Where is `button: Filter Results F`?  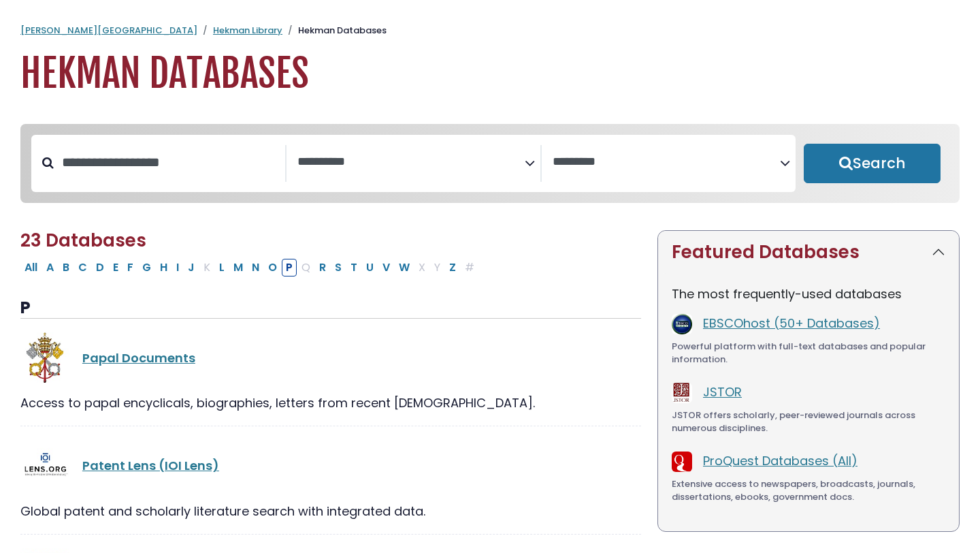
button: Filter Results F is located at coordinates (130, 268).